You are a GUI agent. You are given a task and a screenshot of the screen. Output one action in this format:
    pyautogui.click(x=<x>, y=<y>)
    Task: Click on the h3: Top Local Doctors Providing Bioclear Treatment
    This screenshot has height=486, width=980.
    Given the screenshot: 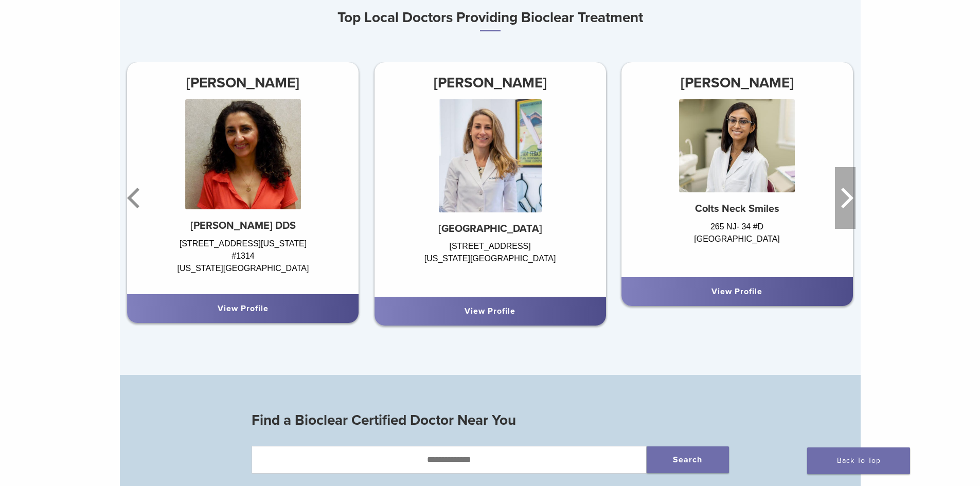 What is the action you would take?
    pyautogui.click(x=490, y=18)
    